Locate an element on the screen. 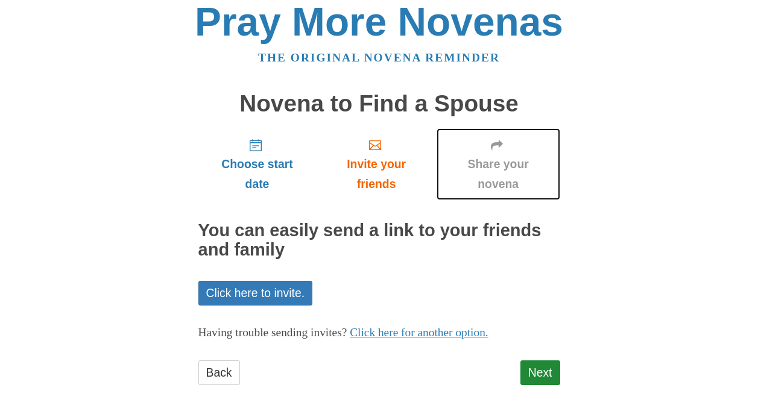  a: Share your novena is located at coordinates (498, 164).